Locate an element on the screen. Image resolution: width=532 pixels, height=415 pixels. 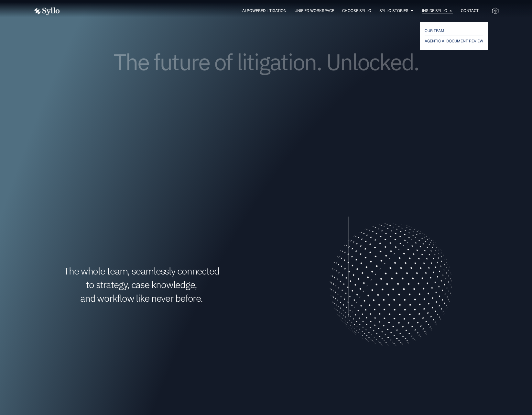
span: AGENTIC AI DOCUMENT REVIEW is located at coordinates (454, 41).